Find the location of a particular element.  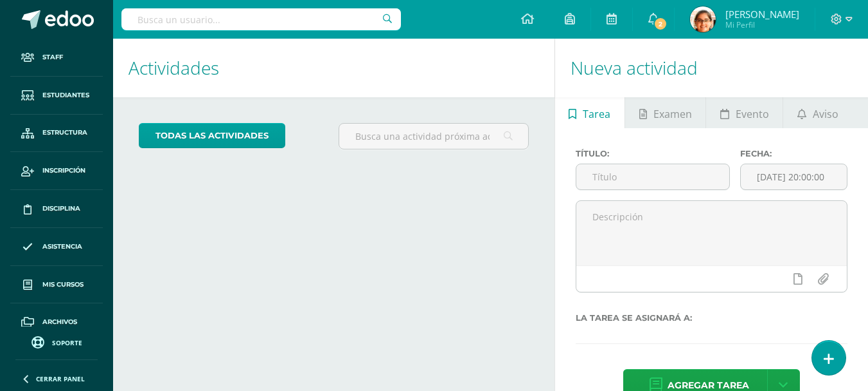

a: Soporte is located at coordinates (57, 341).